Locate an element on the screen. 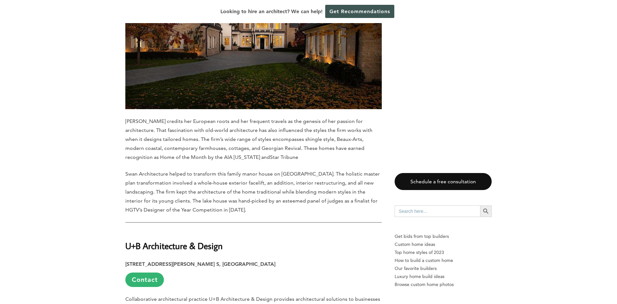 The width and height of the screenshot is (617, 304). input: Search here... is located at coordinates (438, 212).